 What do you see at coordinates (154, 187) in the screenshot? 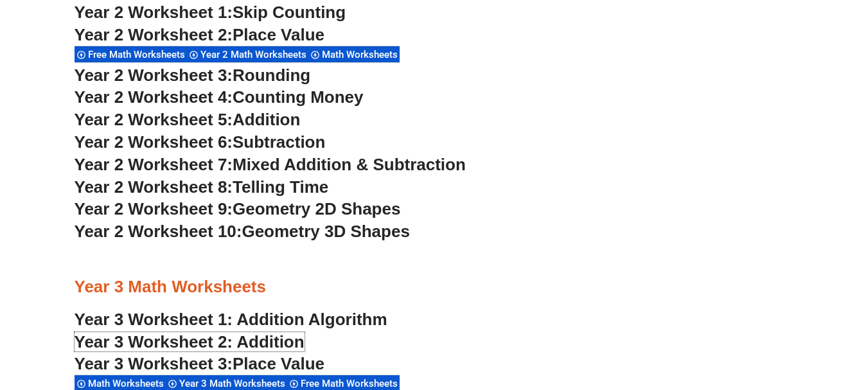
I see `span: Year 2 Worksheet 8:` at bounding box center [154, 187].